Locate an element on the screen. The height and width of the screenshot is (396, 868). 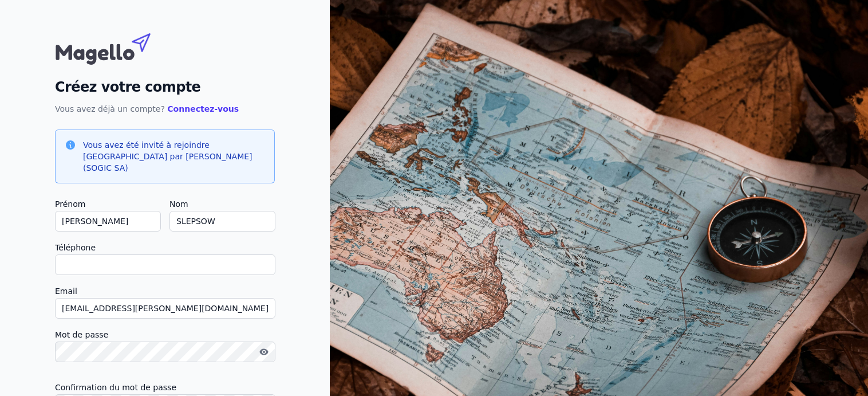
label: Prénom is located at coordinates (107, 204).